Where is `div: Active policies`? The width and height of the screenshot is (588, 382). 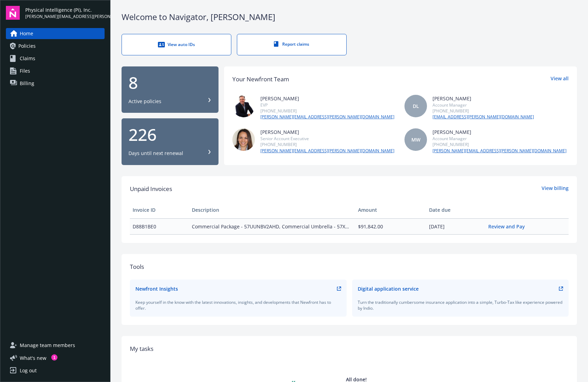 div: Active policies is located at coordinates (145, 101).